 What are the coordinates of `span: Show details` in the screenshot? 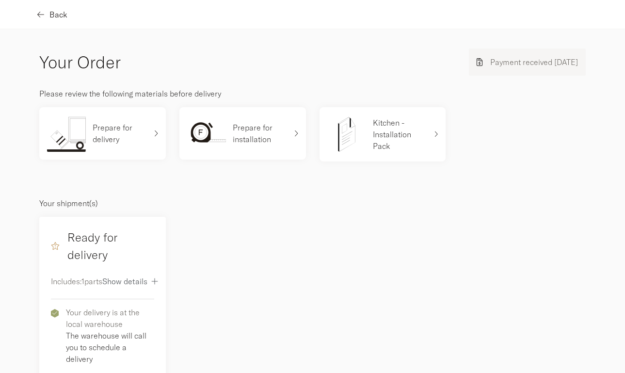 It's located at (125, 281).